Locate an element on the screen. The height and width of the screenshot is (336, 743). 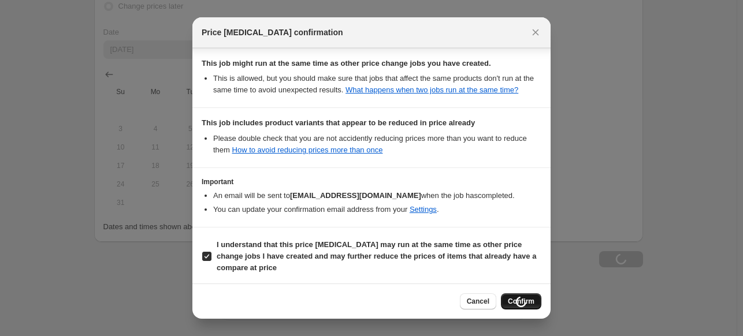
a: Settings is located at coordinates (423, 209).